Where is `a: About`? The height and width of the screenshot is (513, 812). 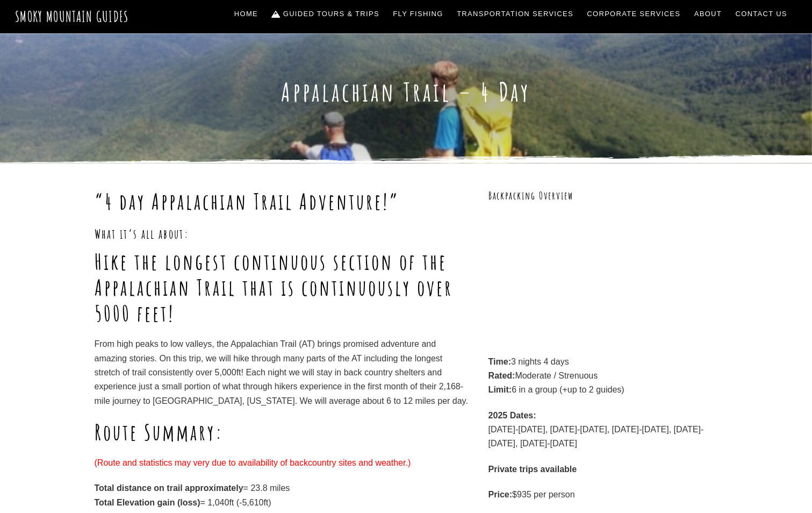
a: About is located at coordinates (707, 14).